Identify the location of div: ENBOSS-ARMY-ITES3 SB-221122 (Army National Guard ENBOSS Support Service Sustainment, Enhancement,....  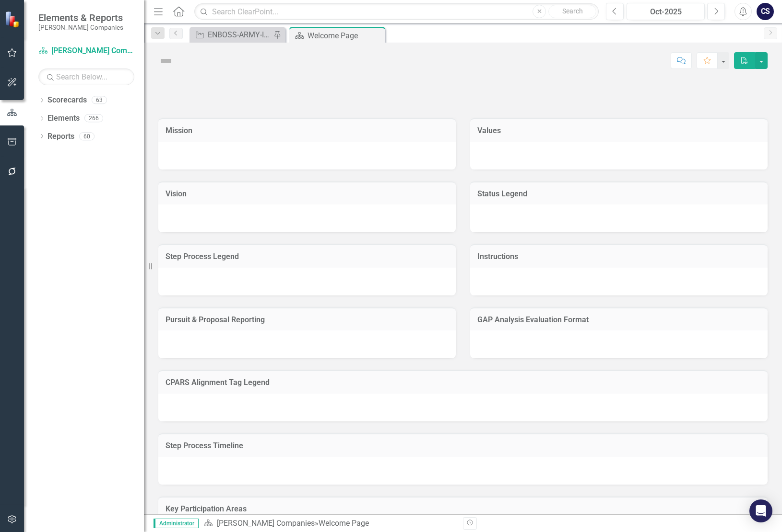
(239, 34).